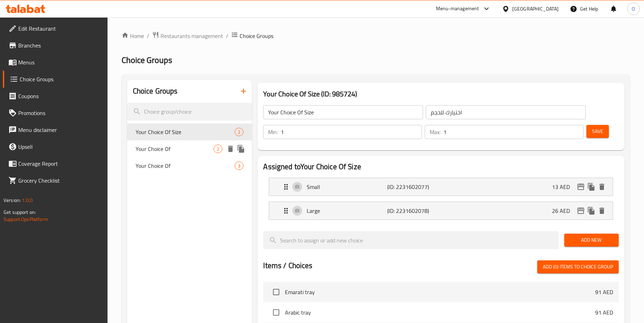 The height and width of the screenshot is (323, 644). I want to click on div: Your Choice Of2deleteduplicate, so click(190, 149).